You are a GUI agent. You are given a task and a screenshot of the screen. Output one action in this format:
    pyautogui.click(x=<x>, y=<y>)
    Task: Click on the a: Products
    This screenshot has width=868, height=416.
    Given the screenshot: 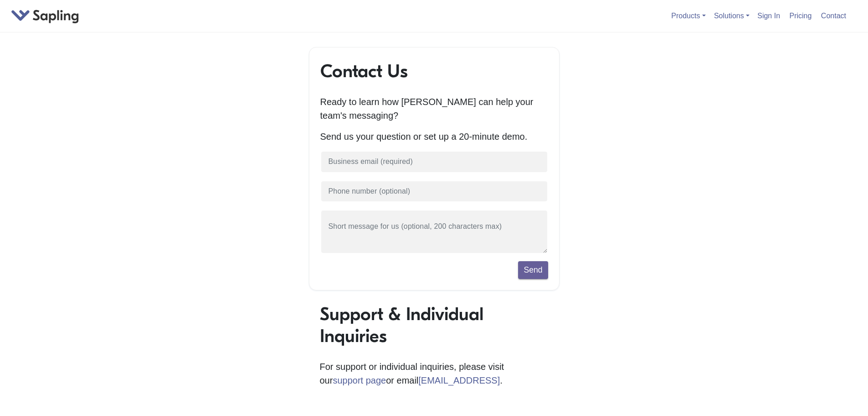 What is the action you would take?
    pyautogui.click(x=688, y=16)
    